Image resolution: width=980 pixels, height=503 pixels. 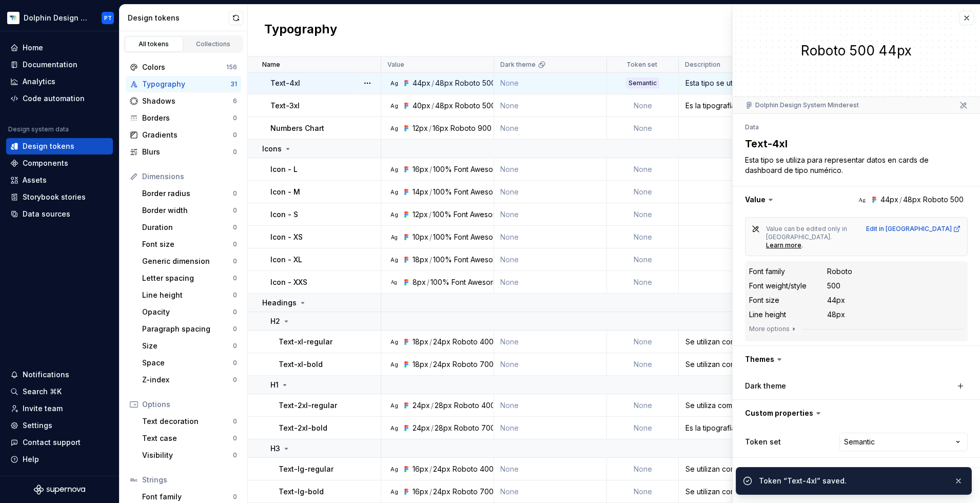 What do you see at coordinates (46, 214) in the screenshot?
I see `div: Data sources` at bounding box center [46, 214].